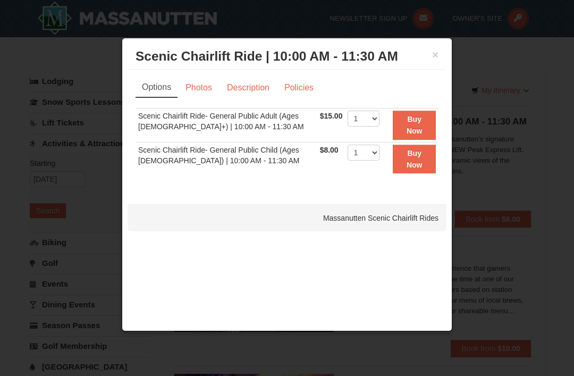 Image resolution: width=574 pixels, height=376 pixels. What do you see at coordinates (329, 150) in the screenshot?
I see `span: $8.00` at bounding box center [329, 150].